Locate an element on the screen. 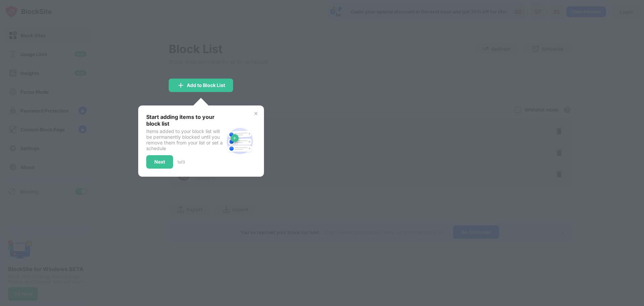  div: Start adding items to your block list is located at coordinates (185, 120).